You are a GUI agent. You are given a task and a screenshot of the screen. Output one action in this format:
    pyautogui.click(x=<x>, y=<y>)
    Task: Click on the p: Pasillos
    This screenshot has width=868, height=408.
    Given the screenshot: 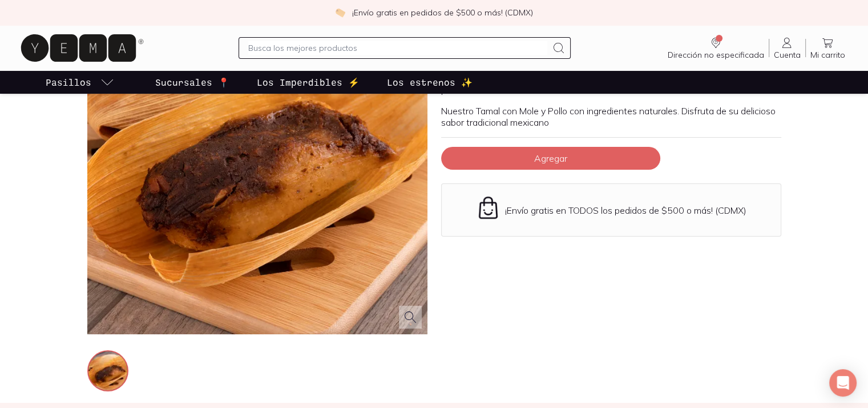 What is the action you would take?
    pyautogui.click(x=68, y=83)
    